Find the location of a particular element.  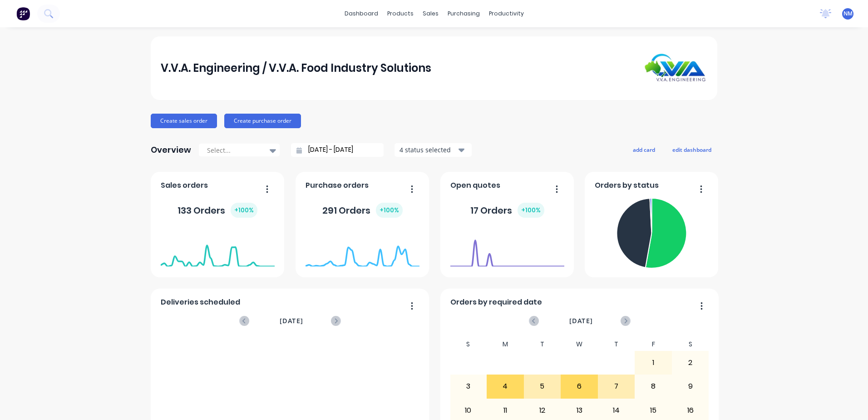

div: products is located at coordinates (400, 13).